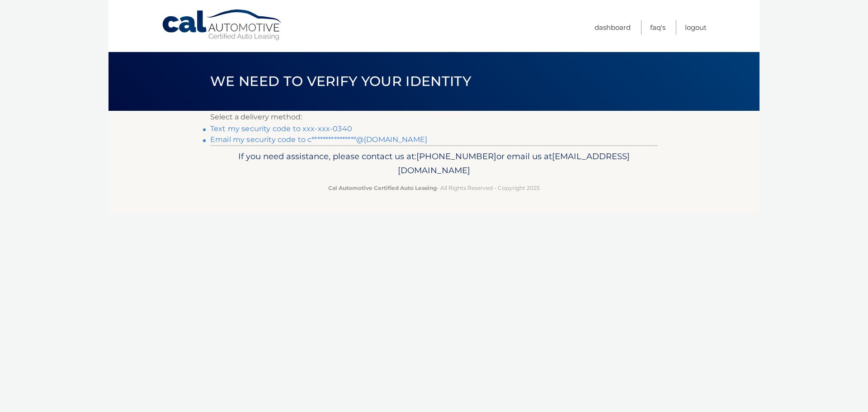 The image size is (868, 412). What do you see at coordinates (434, 188) in the screenshot?
I see `p: - All Rights Reserved - Copyright 2025` at bounding box center [434, 188].